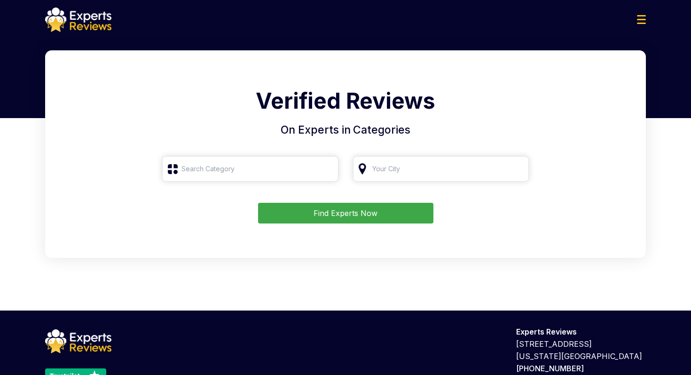 The height and width of the screenshot is (375, 691). What do you see at coordinates (345, 103) in the screenshot?
I see `h1: Verified Reviews` at bounding box center [345, 103].